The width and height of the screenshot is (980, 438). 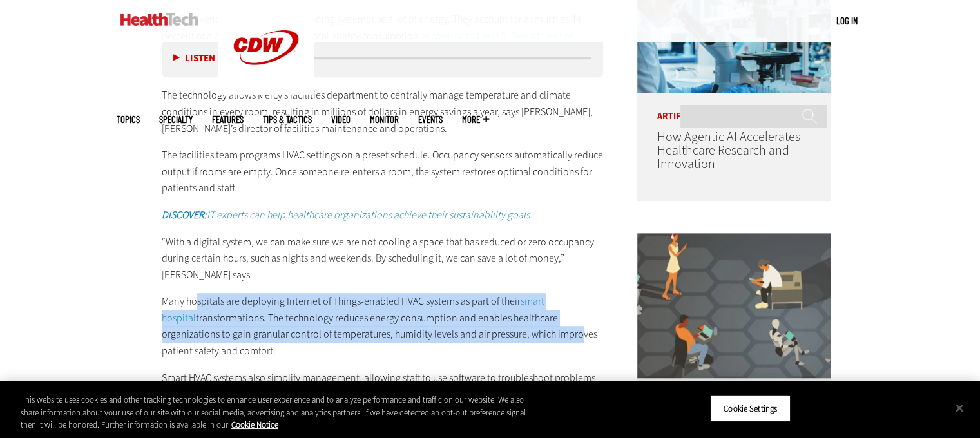 I want to click on em: IT experts can help healthcare organizations achieve their sustainability goals., so click(x=369, y=215).